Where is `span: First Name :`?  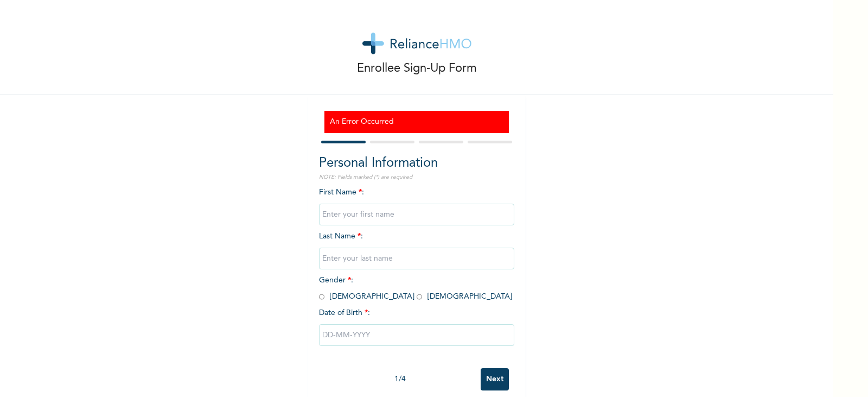 span: First Name : is located at coordinates (417, 203).